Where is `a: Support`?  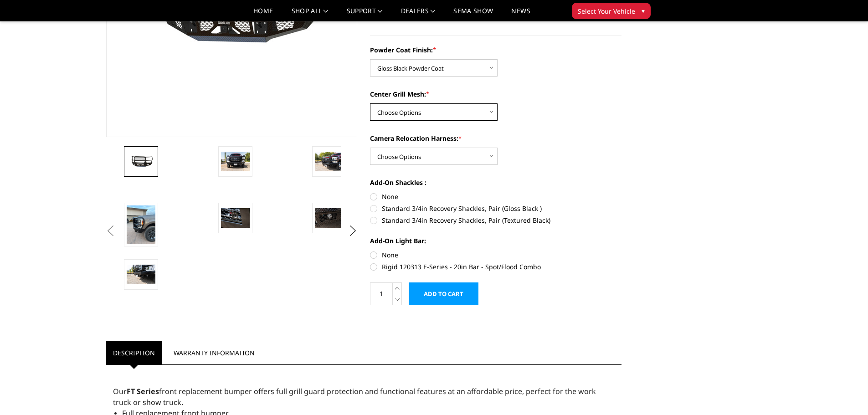 a: Support is located at coordinates (364, 14).